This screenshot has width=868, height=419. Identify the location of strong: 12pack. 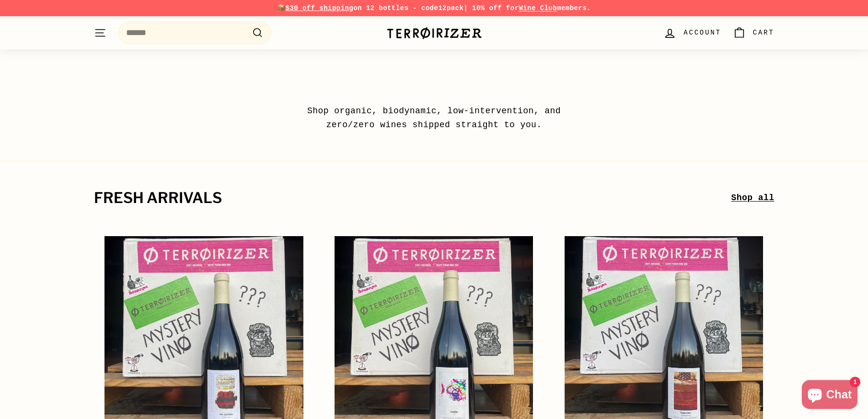
(451, 8).